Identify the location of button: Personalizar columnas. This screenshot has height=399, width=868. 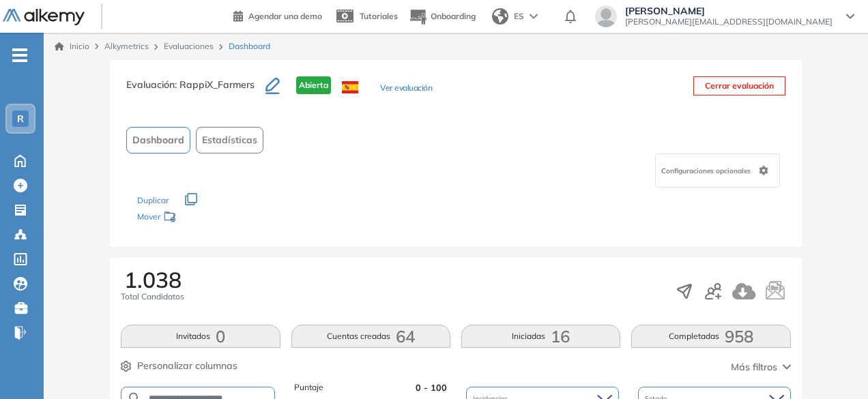
(179, 365).